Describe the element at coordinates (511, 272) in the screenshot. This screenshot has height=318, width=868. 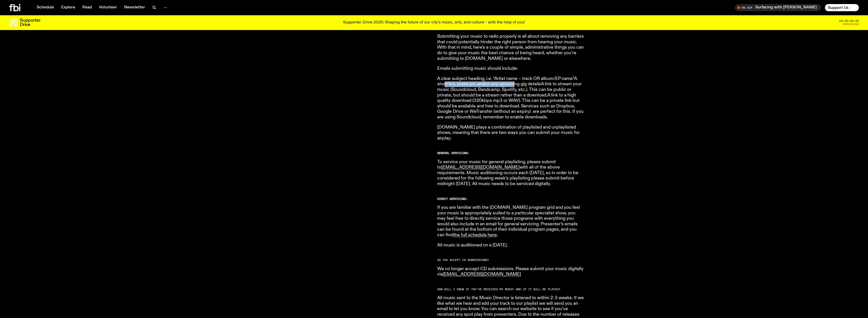
I see `p: We no longer accept CD submissions. Please submit your music digitally via` at that location.